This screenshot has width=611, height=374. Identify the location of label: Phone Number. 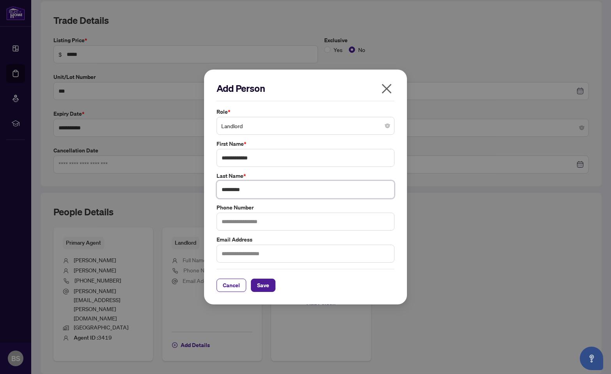
(306, 207).